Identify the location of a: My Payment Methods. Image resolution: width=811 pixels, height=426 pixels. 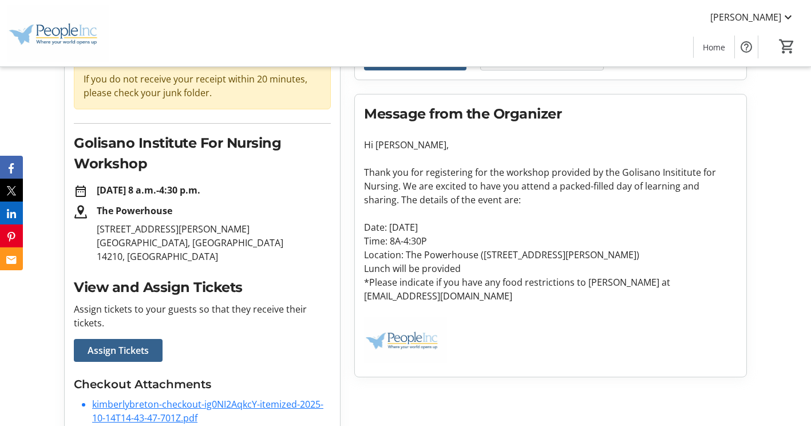
(542, 59).